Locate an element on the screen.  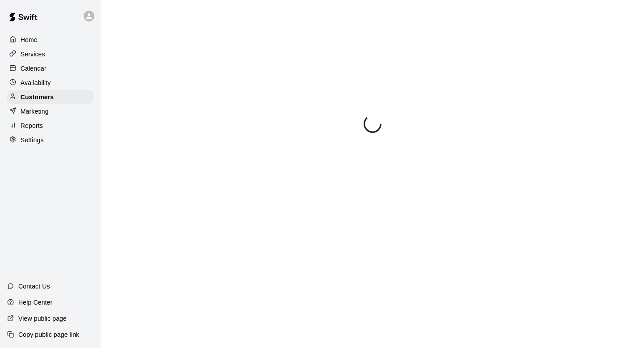
p: Home is located at coordinates (29, 40).